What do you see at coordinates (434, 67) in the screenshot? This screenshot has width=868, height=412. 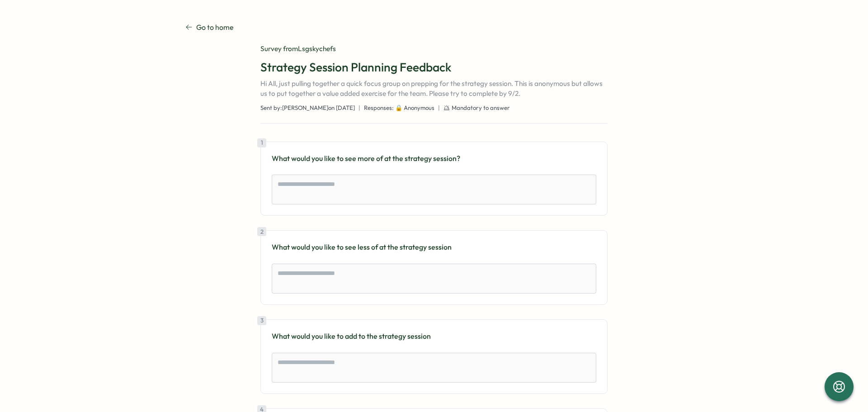 I see `h1: Strategy Session Planning Feedback` at bounding box center [434, 67].